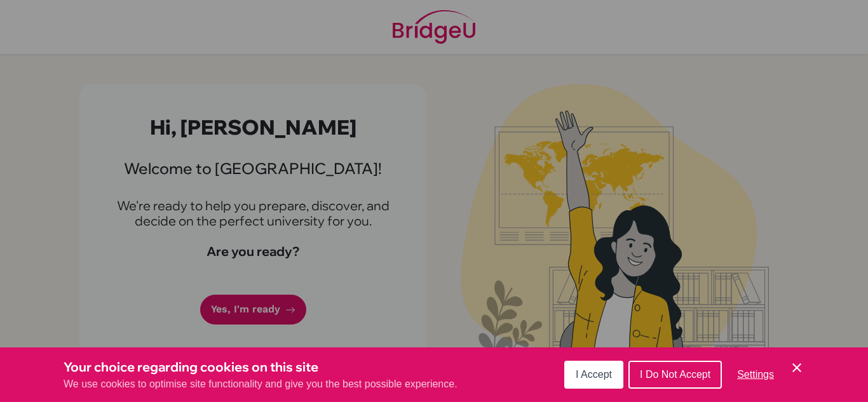 The height and width of the screenshot is (402, 868). I want to click on button: I Accept, so click(593, 375).